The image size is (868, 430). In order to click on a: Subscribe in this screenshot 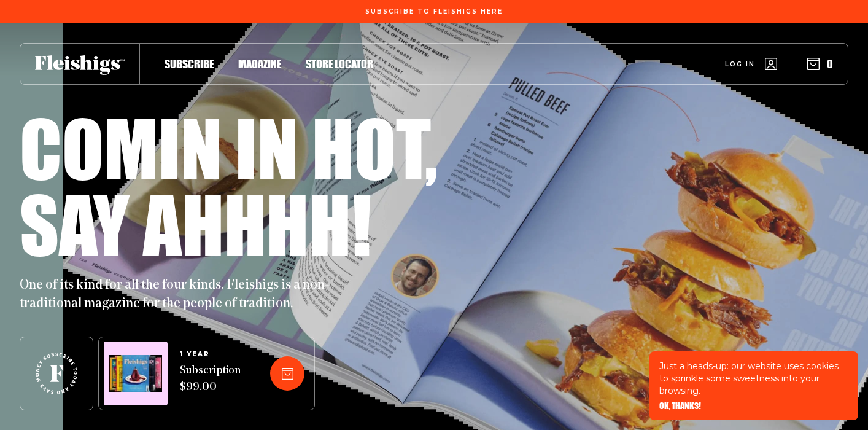, I will do `click(189, 63)`.